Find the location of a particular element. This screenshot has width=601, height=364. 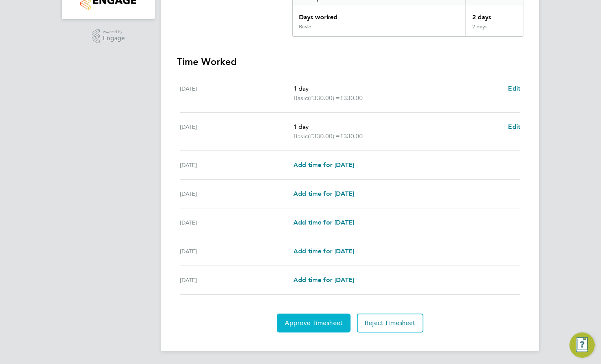

a: Powered byEngage is located at coordinates (108, 36).